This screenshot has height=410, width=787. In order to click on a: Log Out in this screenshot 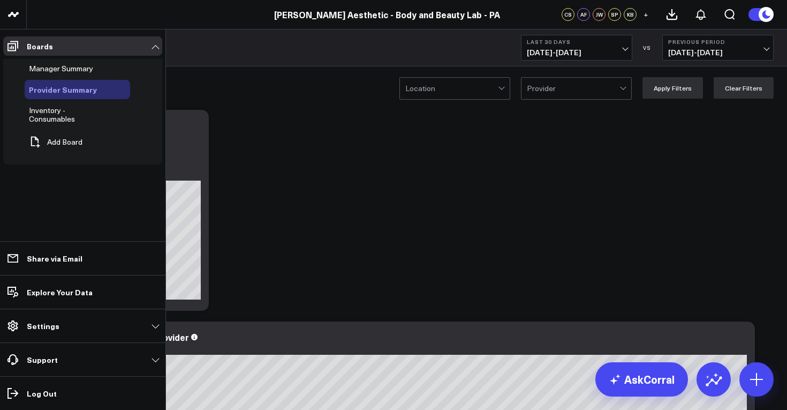, I will do `click(82, 393)`.